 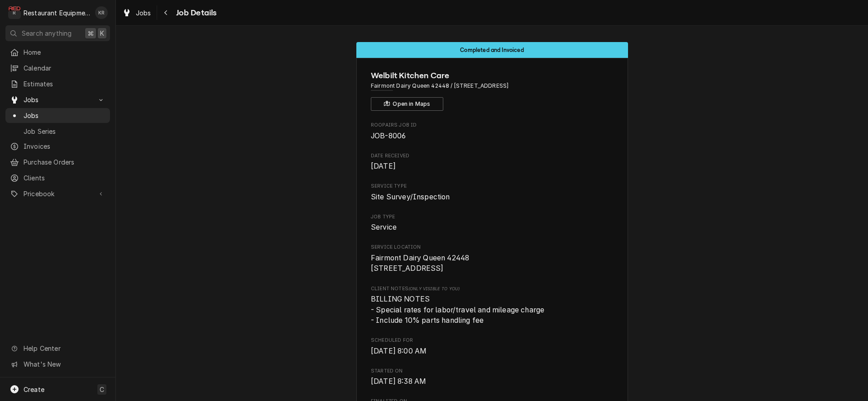 What do you see at coordinates (195, 12) in the screenshot?
I see `span: Job Details` at bounding box center [195, 12].